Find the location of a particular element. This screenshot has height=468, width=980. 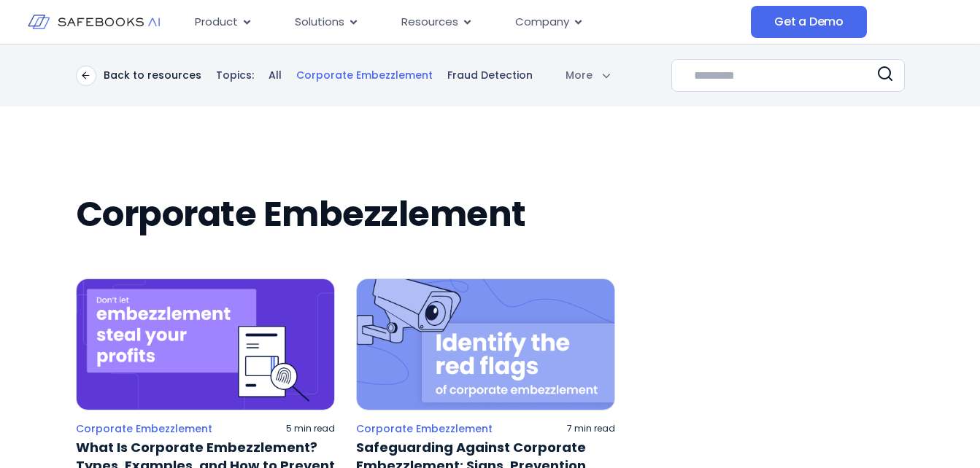

p: Back to resources is located at coordinates (153, 75).